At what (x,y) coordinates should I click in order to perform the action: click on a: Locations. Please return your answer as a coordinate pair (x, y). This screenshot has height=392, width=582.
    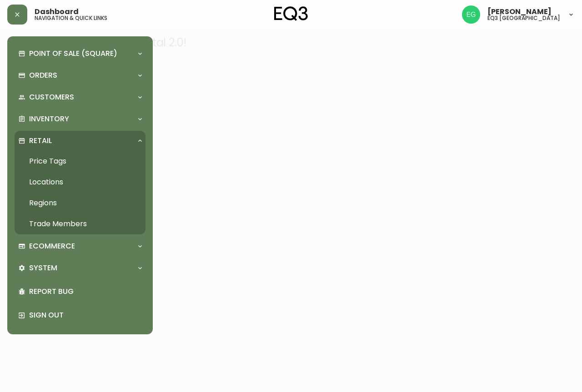
    Looking at the image, I should click on (80, 182).